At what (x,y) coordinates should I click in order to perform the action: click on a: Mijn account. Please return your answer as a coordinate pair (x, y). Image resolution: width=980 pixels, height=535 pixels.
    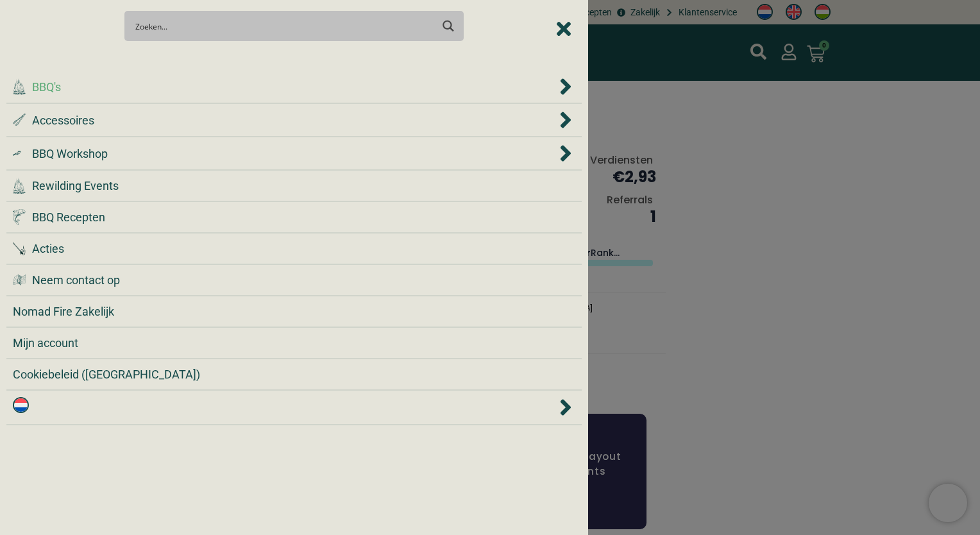
    Looking at the image, I should click on (294, 342).